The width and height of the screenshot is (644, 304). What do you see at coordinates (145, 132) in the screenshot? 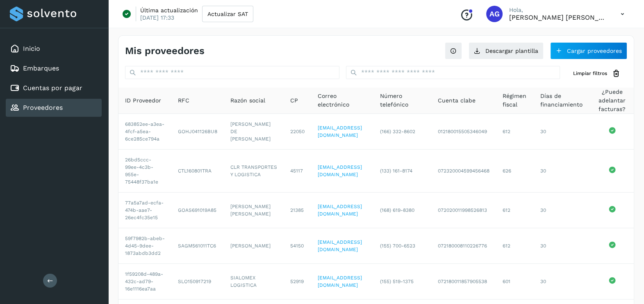
I see `td: 683852ee-a3ea-4fcf-a5ea-6ce285ce794a` at bounding box center [145, 132].